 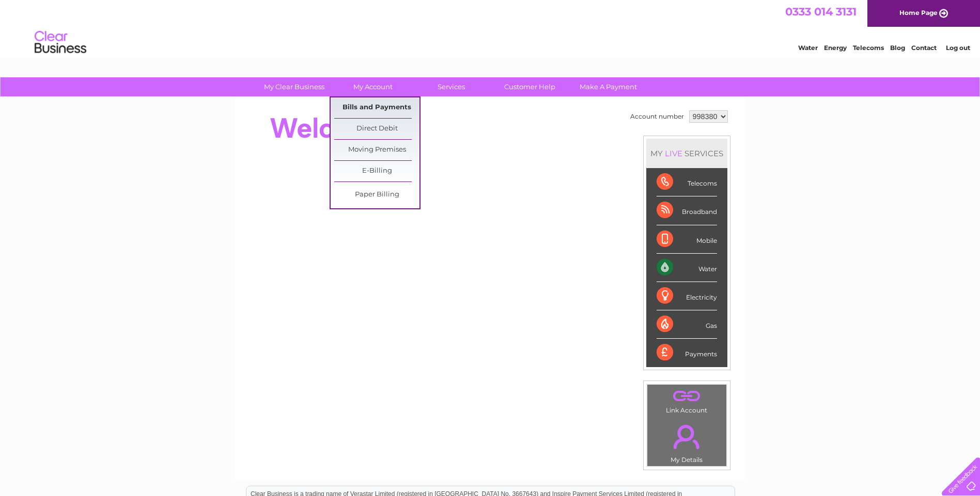 What do you see at coordinates (687, 182) in the screenshot?
I see `div: Telecoms` at bounding box center [687, 182].